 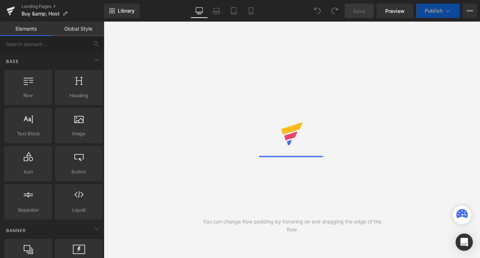 I want to click on span: Save, so click(x=359, y=11).